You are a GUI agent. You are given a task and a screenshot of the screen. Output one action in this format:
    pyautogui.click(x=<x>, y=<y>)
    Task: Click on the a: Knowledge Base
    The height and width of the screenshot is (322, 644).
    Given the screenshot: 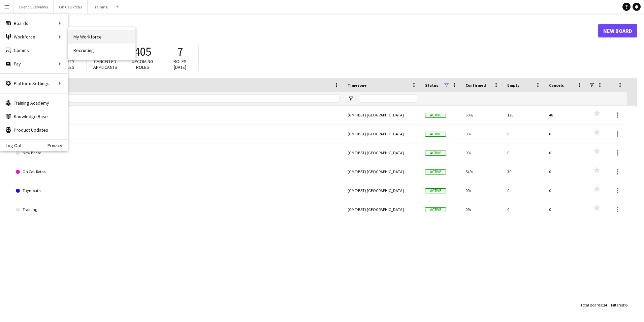 What is the action you would take?
    pyautogui.click(x=34, y=116)
    